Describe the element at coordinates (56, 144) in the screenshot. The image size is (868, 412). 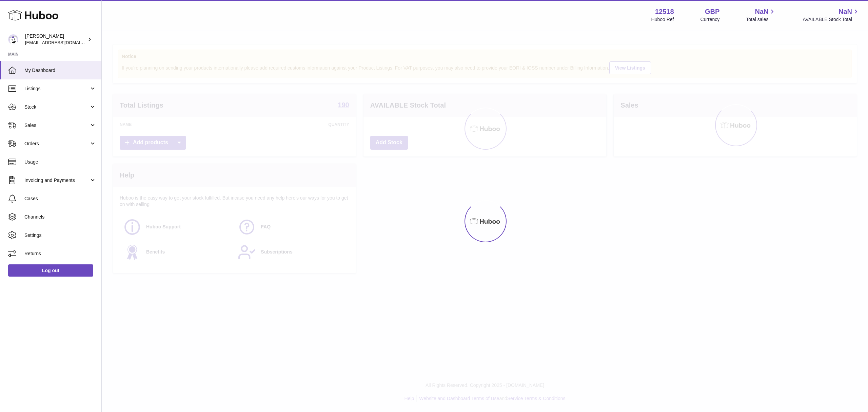
I see `span: Orders` at that location.